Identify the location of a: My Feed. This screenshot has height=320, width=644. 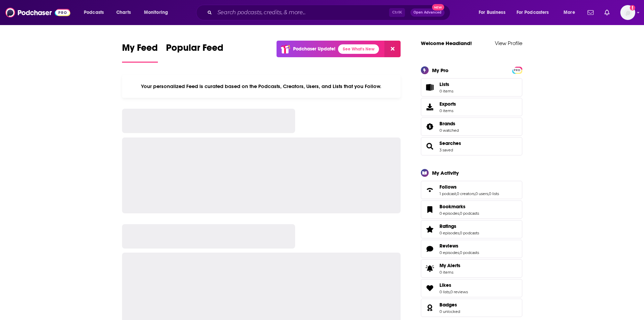
(140, 52).